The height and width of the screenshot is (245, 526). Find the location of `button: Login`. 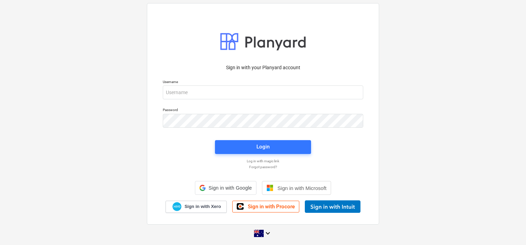

button: Login is located at coordinates (263, 147).